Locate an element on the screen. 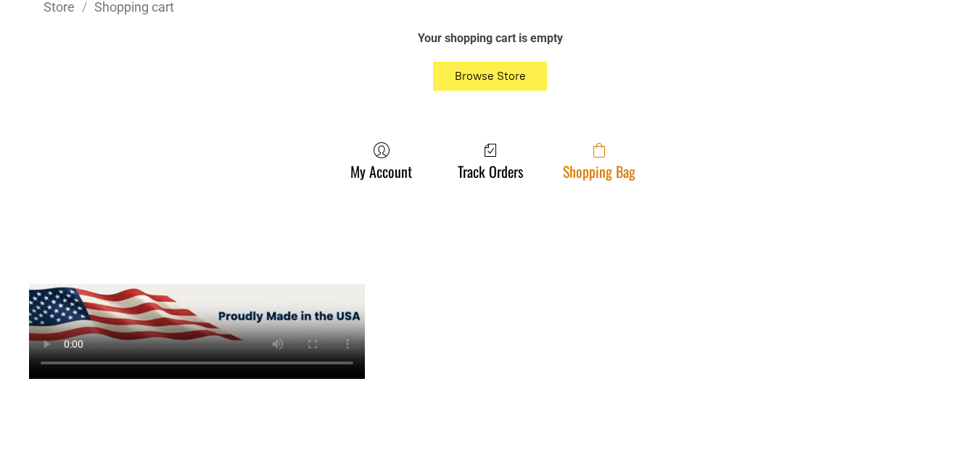  div: Your shopping cart is empty is located at coordinates (490, 39).